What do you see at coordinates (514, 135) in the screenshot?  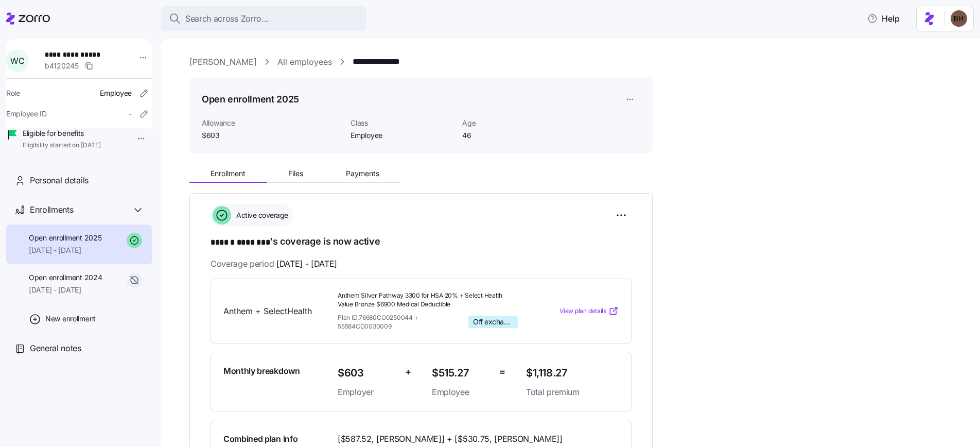 I see `span: 46` at bounding box center [514, 135].